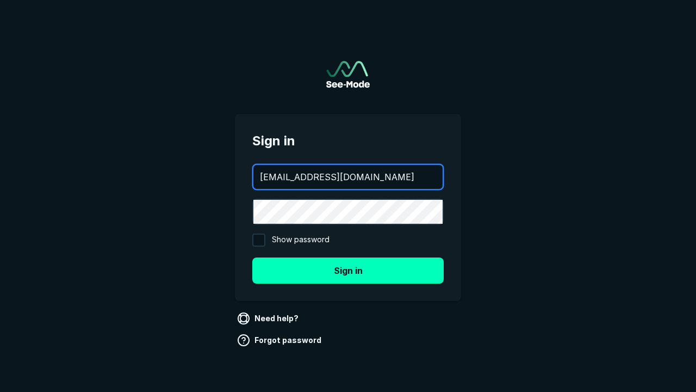 This screenshot has height=392, width=696. I want to click on button: Sign in, so click(348, 270).